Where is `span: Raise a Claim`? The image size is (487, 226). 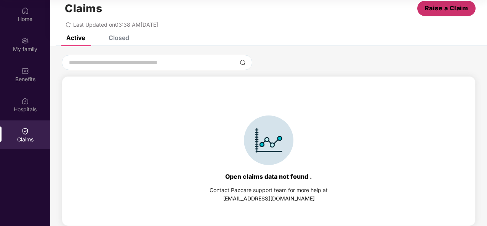 span: Raise a Claim is located at coordinates (446, 8).